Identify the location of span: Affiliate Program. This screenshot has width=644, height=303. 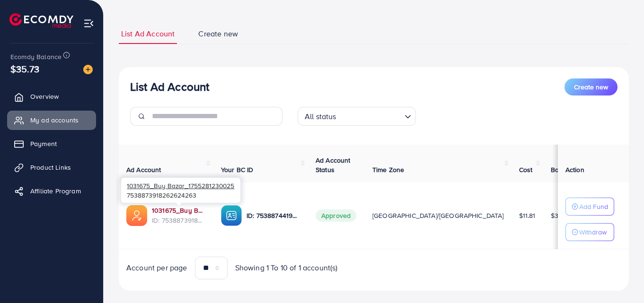
(56, 191).